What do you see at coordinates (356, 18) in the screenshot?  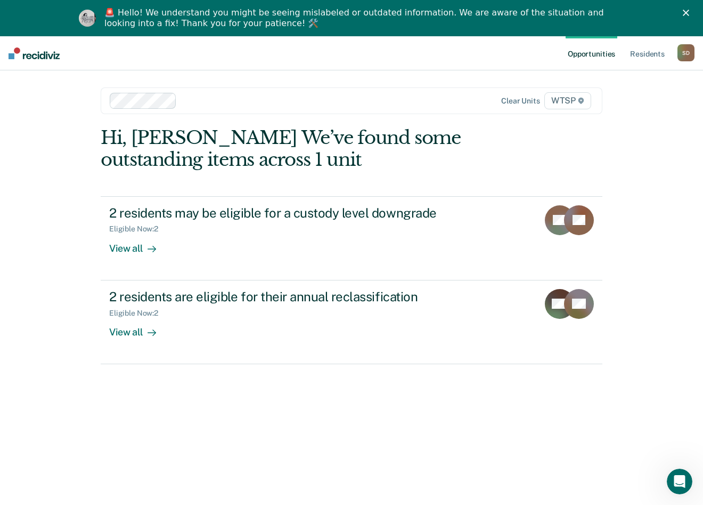 I see `div: 🚨 Hello! We understand you might be seeing mislabeled or outdated information. We are aware of th...` at bounding box center [356, 18].